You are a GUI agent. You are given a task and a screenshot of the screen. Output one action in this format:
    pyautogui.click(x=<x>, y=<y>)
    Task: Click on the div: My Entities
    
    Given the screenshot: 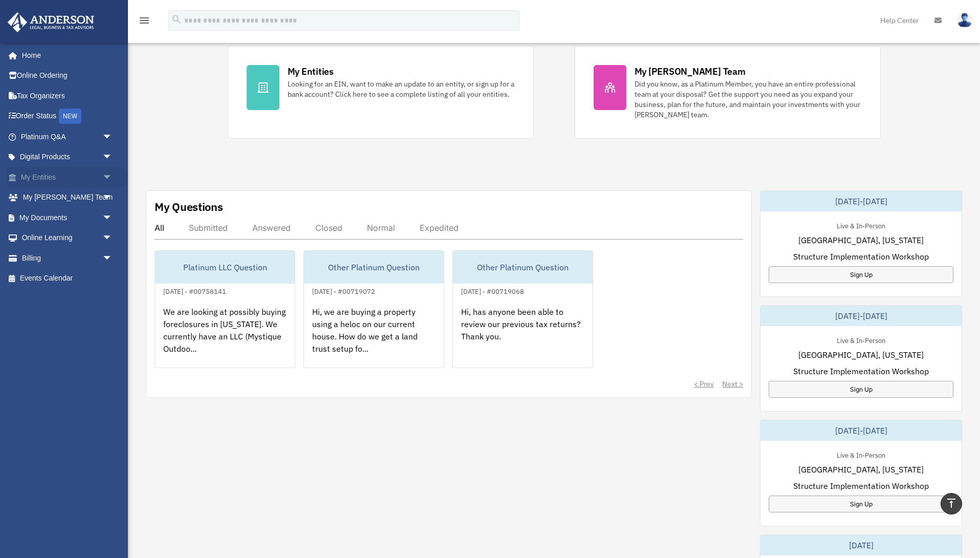 What is the action you would take?
    pyautogui.click(x=311, y=71)
    